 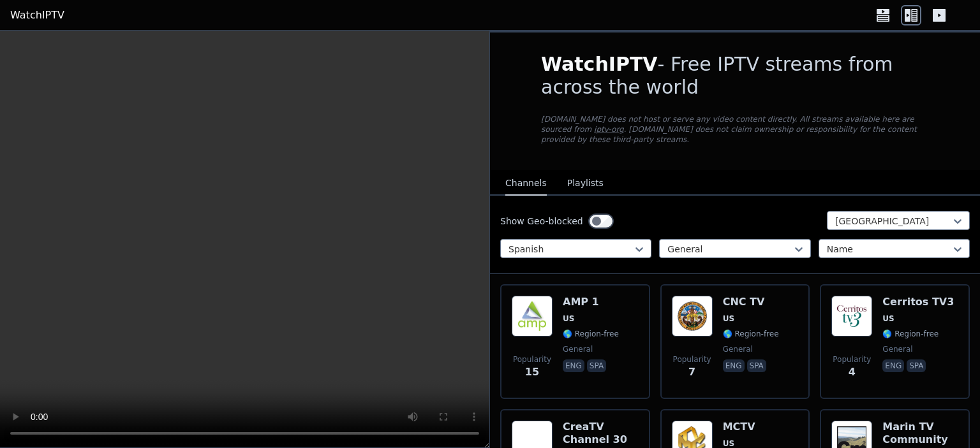 What do you see at coordinates (851, 372) in the screenshot?
I see `span: 4` at bounding box center [851, 372].